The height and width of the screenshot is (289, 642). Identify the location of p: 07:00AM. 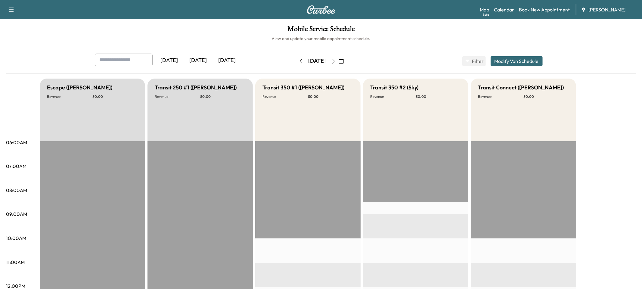
(16, 166).